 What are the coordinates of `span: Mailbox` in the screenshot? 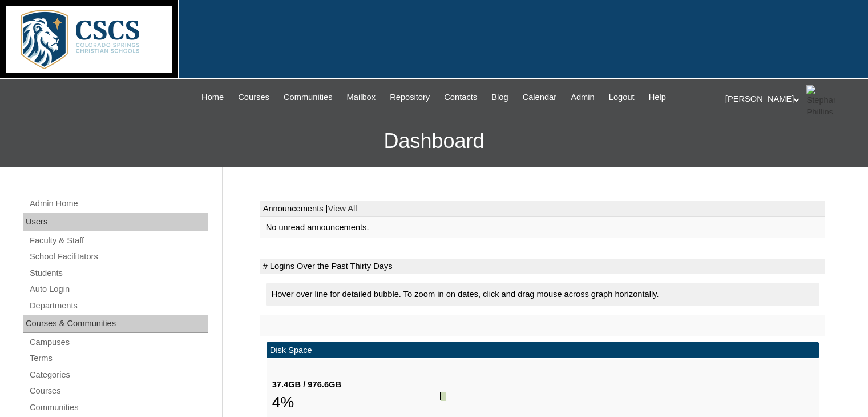 It's located at (361, 97).